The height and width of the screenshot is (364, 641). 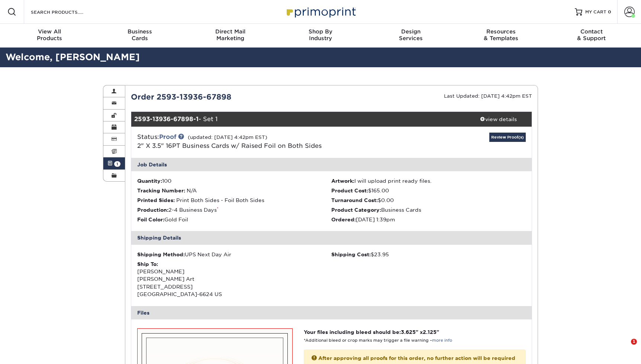 What do you see at coordinates (298, 119) in the screenshot?
I see `div: - Set 1` at bounding box center [298, 119].